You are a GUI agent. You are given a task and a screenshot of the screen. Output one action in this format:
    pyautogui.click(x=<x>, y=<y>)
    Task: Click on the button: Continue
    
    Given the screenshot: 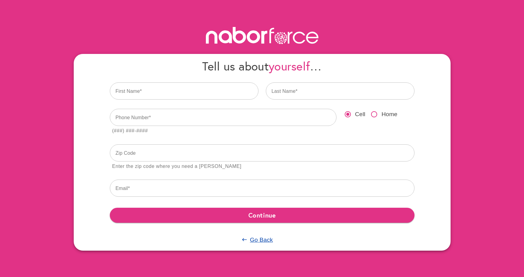 What is the action you would take?
    pyautogui.click(x=262, y=215)
    